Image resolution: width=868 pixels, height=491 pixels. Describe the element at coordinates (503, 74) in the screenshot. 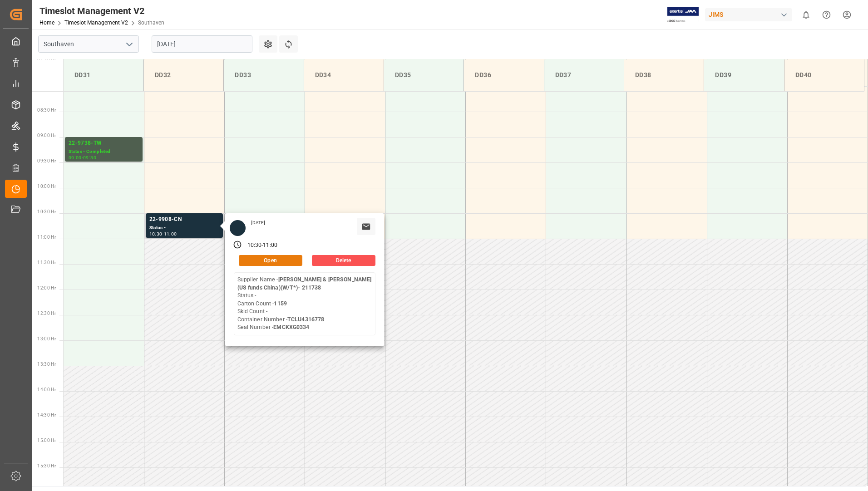

I see `div: DD36` at that location.